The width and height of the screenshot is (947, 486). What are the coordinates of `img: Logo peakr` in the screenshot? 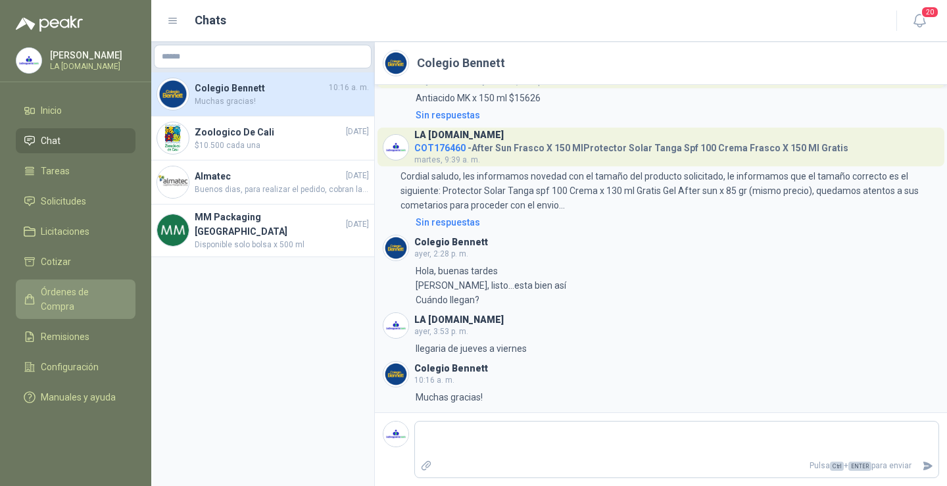 It's located at (49, 24).